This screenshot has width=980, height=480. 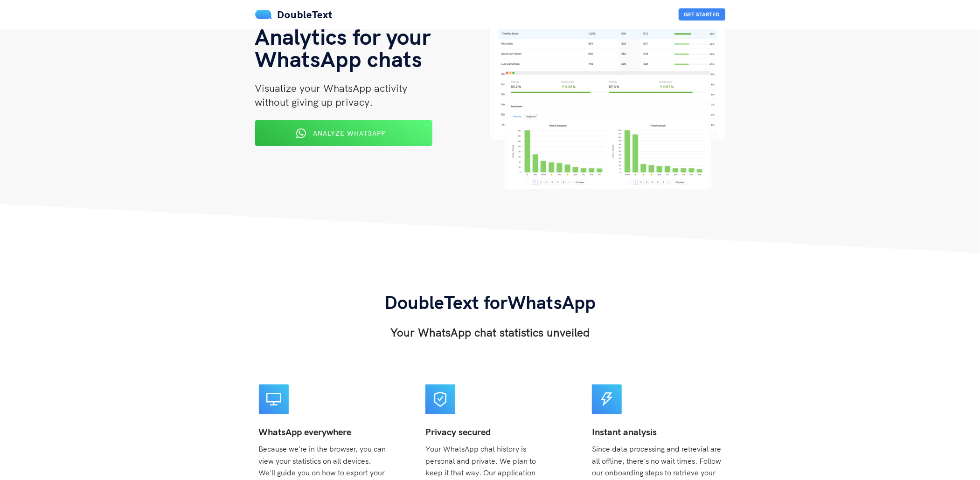 What do you see at coordinates (608, 98) in the screenshot?
I see `img: hero` at bounding box center [608, 98].